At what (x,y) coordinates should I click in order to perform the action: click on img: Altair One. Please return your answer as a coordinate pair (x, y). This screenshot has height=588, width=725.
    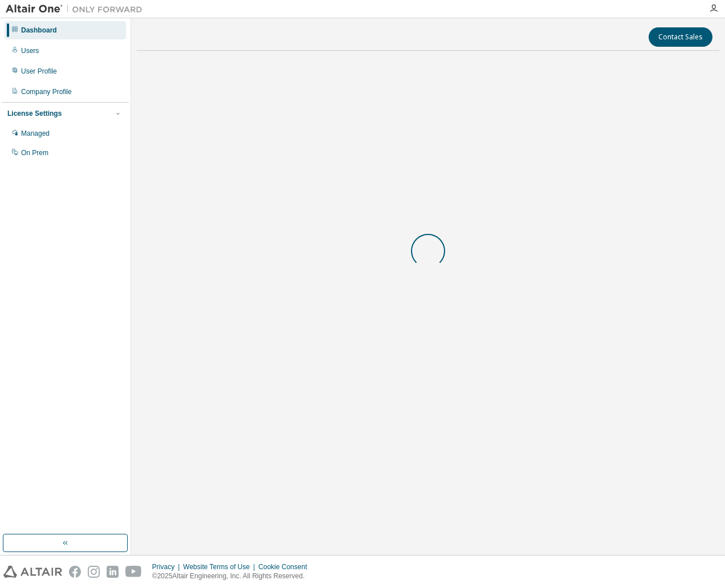
    Looking at the image, I should click on (77, 9).